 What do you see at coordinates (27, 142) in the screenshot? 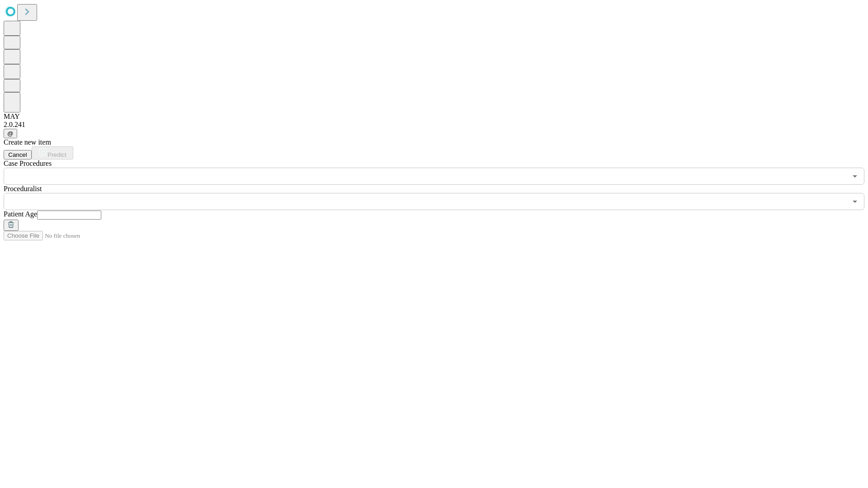
I see `span: Create new item` at bounding box center [27, 142].